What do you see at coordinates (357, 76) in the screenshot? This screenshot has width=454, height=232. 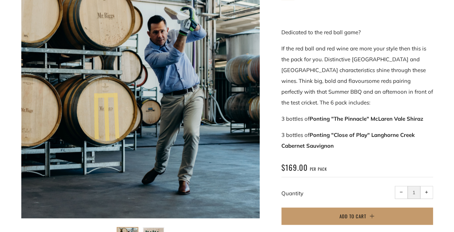 I see `p: If the red ball and red wine are more your style then this is the pack for you. Distinctive [GEOG...` at bounding box center [357, 76].